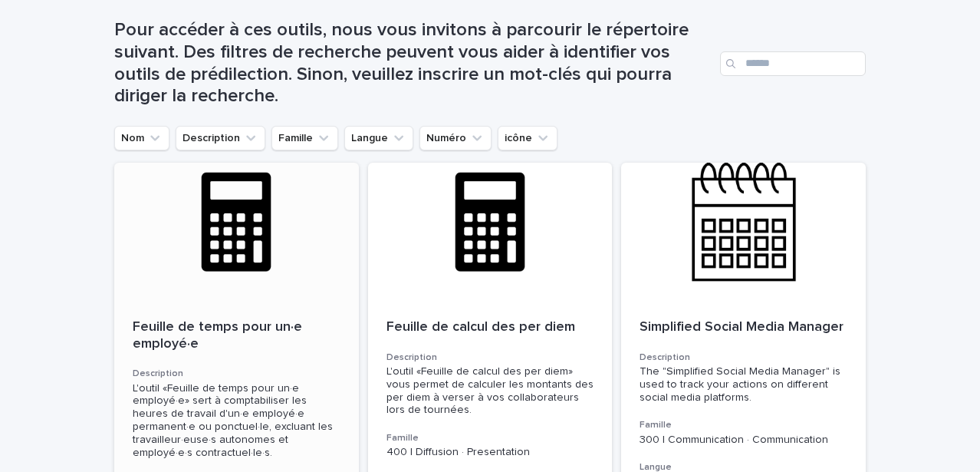 Image resolution: width=980 pixels, height=472 pixels. What do you see at coordinates (490, 328) in the screenshot?
I see `p: Feuille de calcul des per diem` at bounding box center [490, 328].